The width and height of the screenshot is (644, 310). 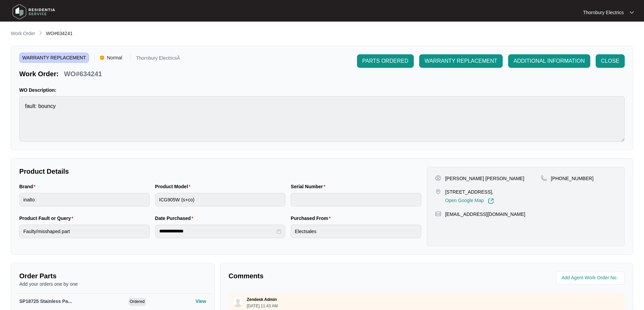 I want to click on span: SP18725 Stainless Pa..., so click(x=45, y=301).